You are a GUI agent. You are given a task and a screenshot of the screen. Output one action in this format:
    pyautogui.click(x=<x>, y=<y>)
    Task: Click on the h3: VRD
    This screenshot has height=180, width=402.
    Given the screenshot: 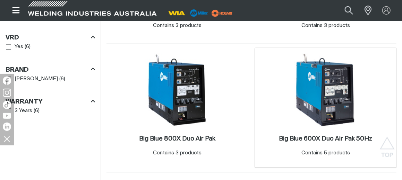 What is the action you would take?
    pyautogui.click(x=12, y=38)
    